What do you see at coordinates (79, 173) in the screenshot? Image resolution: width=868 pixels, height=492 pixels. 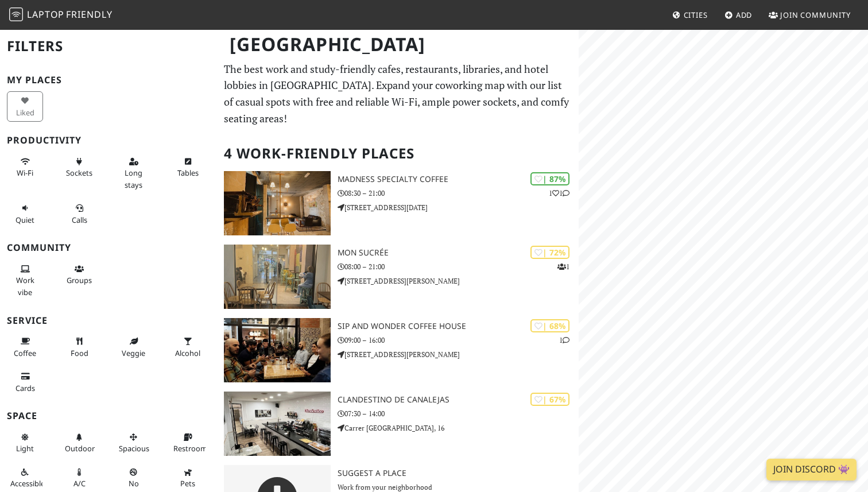 I see `span: Power sockets` at bounding box center [79, 173].